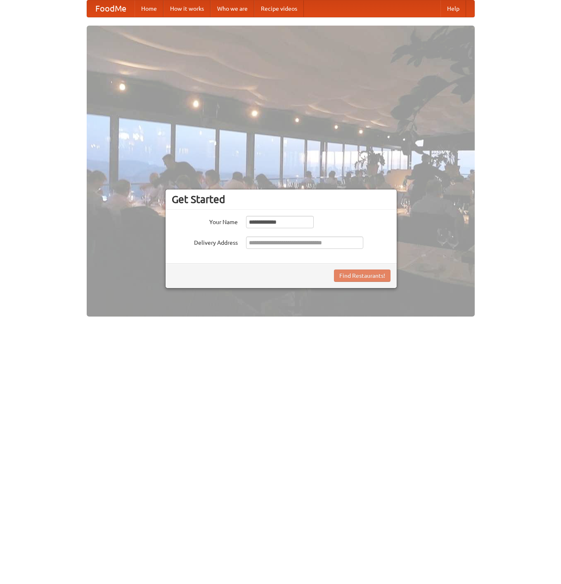 The image size is (561, 584). What do you see at coordinates (281, 199) in the screenshot?
I see `h3: Get Started` at bounding box center [281, 199].